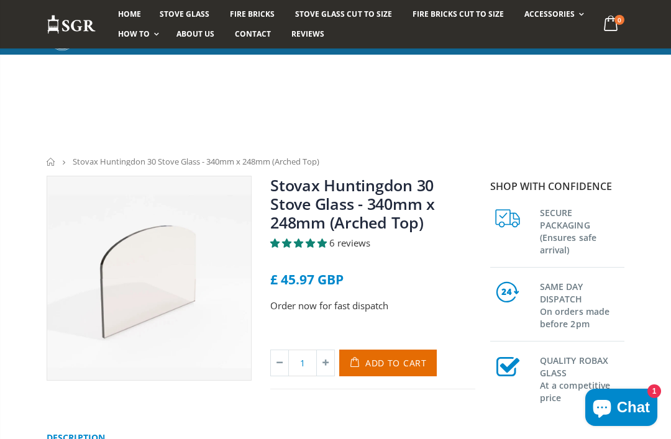  What do you see at coordinates (582, 230) in the screenshot?
I see `h3: SECURE PACKAGING (Ensures safe arrival)` at bounding box center [582, 230].